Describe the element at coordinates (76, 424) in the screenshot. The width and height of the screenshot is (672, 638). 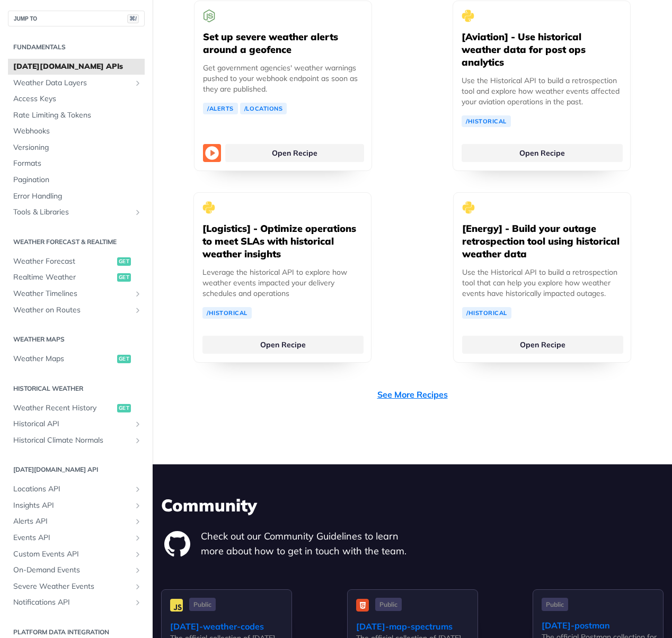
I see `a: Historical APIShow subpages for Historical API` at that location.